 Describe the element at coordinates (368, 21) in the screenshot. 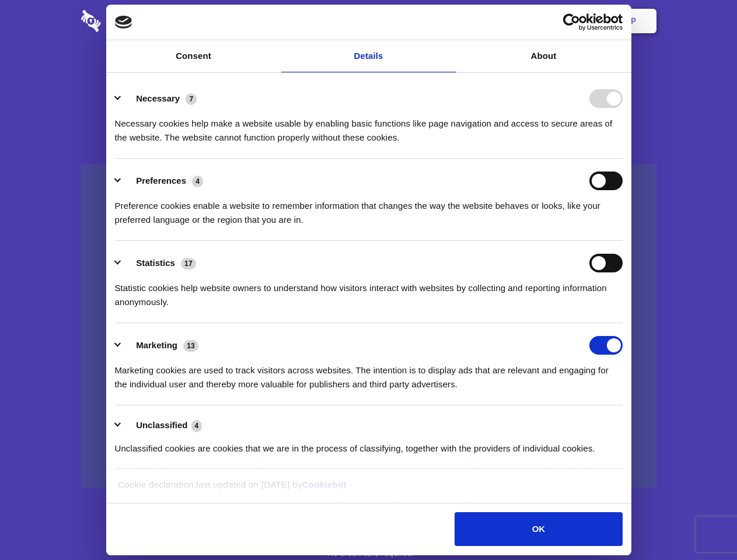

I see `a: Pricing` at that location.